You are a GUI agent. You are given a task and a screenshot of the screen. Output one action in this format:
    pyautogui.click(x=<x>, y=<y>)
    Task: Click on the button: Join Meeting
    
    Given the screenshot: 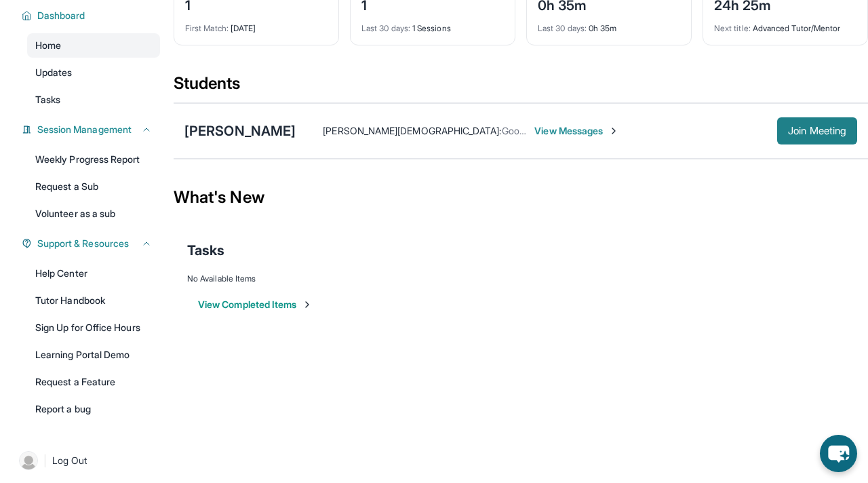 What is the action you would take?
    pyautogui.click(x=817, y=131)
    